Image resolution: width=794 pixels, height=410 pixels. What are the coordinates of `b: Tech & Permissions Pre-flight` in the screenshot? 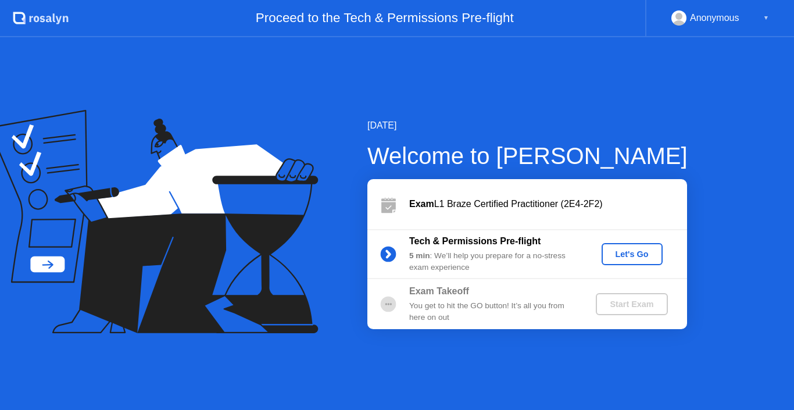 It's located at (475, 241).